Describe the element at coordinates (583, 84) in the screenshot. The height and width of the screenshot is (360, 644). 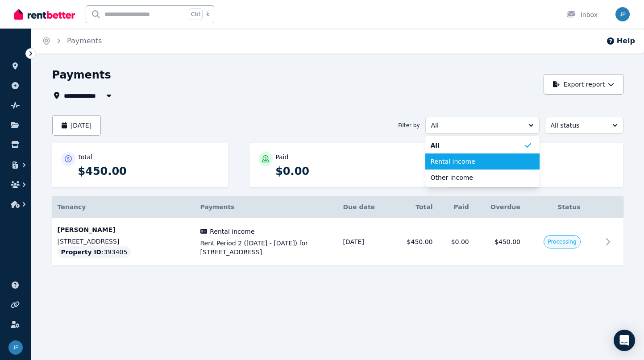
I see `button: Export report` at that location.